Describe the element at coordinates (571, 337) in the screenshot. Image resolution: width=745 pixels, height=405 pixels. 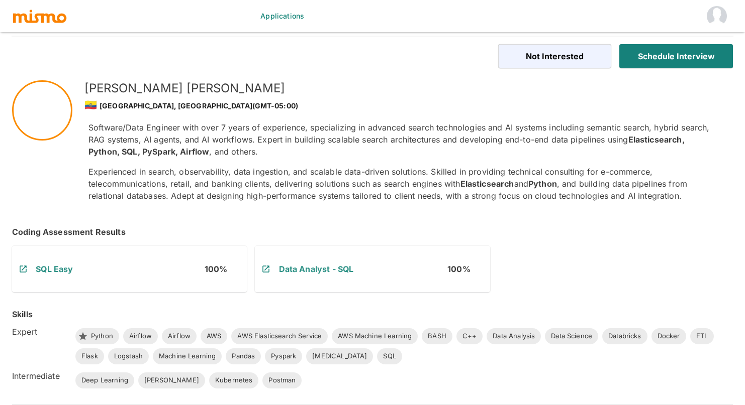
I see `span: Data Science` at that location.